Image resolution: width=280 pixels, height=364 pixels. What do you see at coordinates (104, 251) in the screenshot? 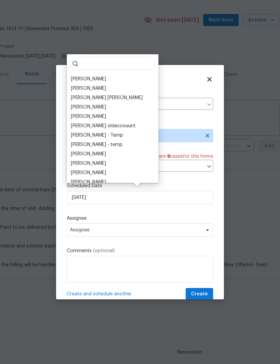
I see `span: (optional)` at bounding box center [104, 251].